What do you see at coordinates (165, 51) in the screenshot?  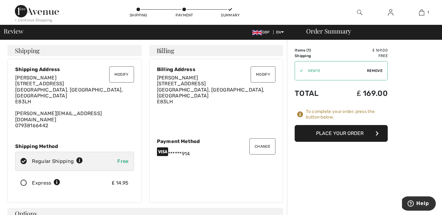 I see `span: Billing` at bounding box center [165, 51].